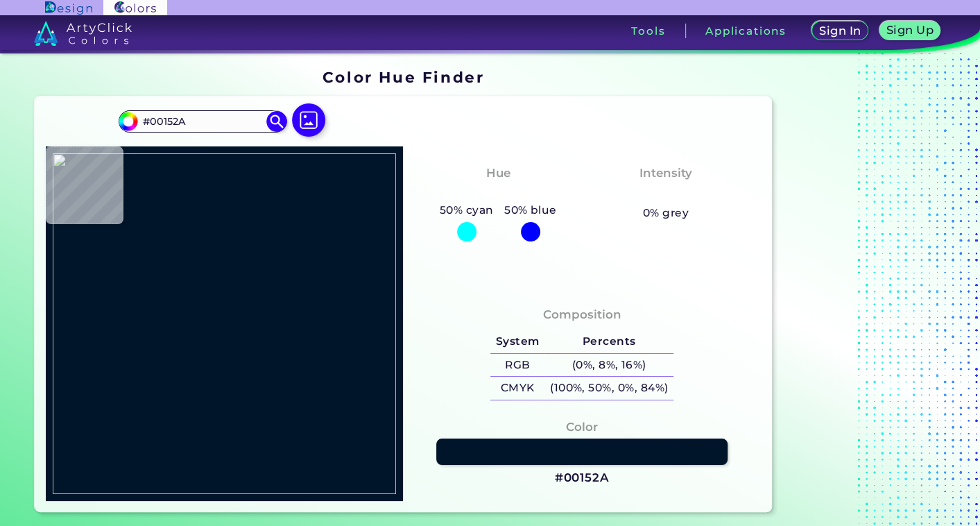 This screenshot has height=526, width=980. What do you see at coordinates (840, 31) in the screenshot?
I see `a: Sign In` at bounding box center [840, 31].